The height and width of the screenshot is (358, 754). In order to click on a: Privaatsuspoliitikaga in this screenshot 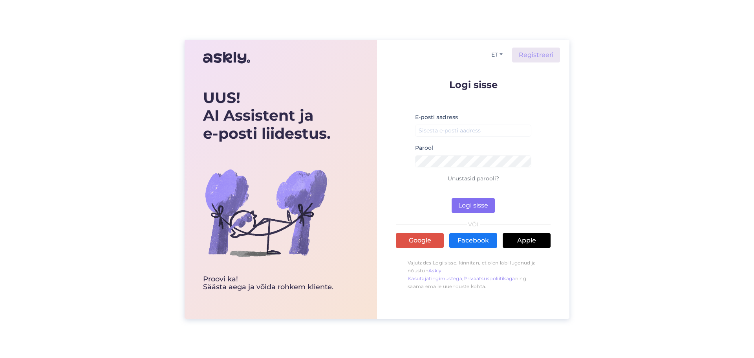, I will do `click(489, 278)`.